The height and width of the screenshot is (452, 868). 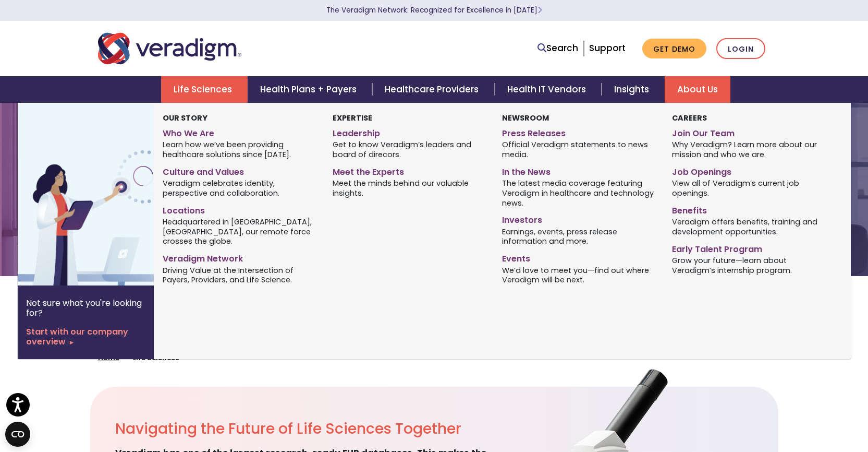 I want to click on a: Early Talent Program, so click(x=748, y=247).